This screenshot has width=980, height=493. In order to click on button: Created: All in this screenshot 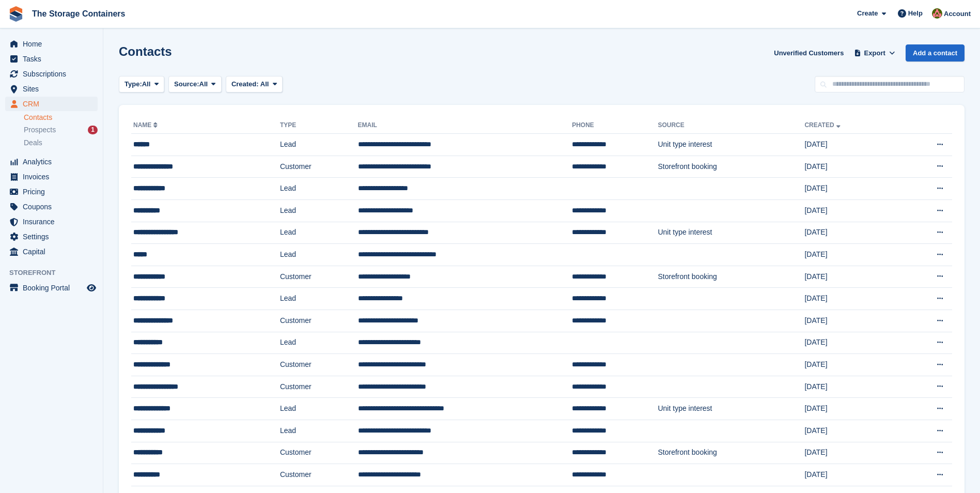, I will do `click(254, 84)`.